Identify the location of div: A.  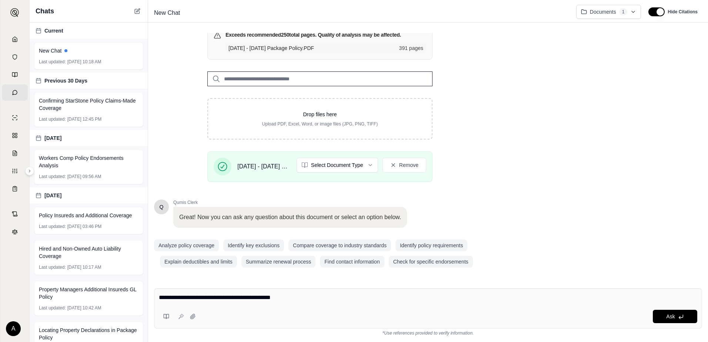
(13, 329).